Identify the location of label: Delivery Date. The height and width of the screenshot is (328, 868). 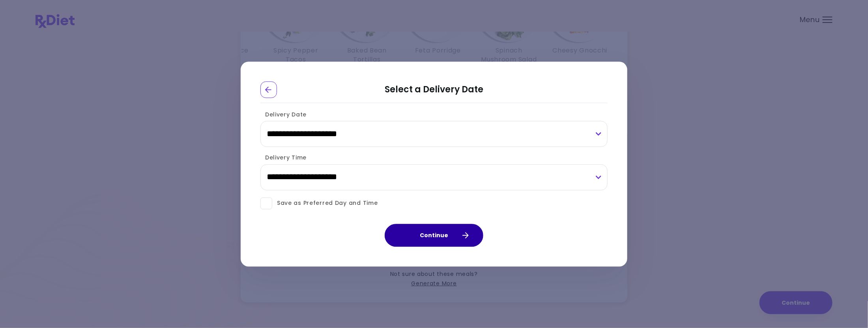
(284, 114).